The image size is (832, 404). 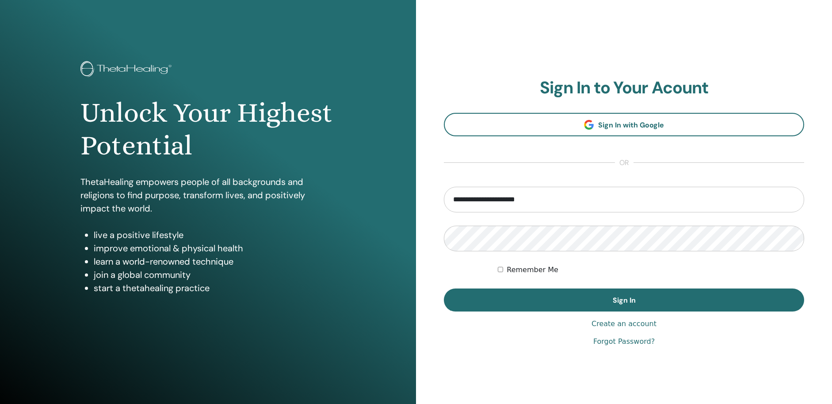 What do you see at coordinates (215, 235) in the screenshot?
I see `li: live a positive lifestyle` at bounding box center [215, 235].